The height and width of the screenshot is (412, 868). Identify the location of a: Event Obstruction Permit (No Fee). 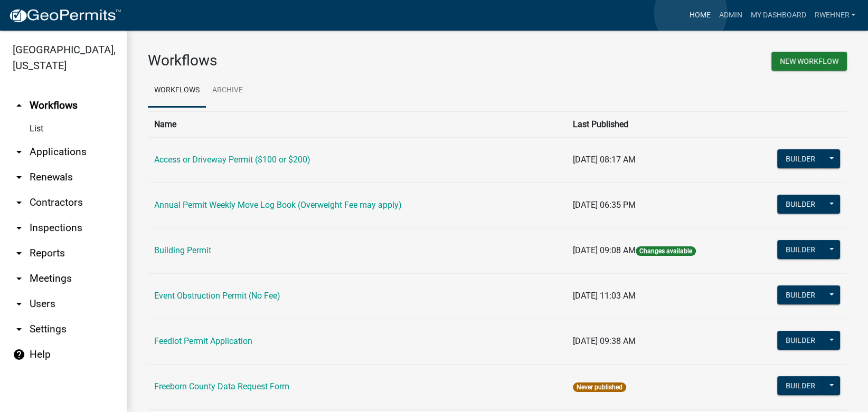
(217, 295).